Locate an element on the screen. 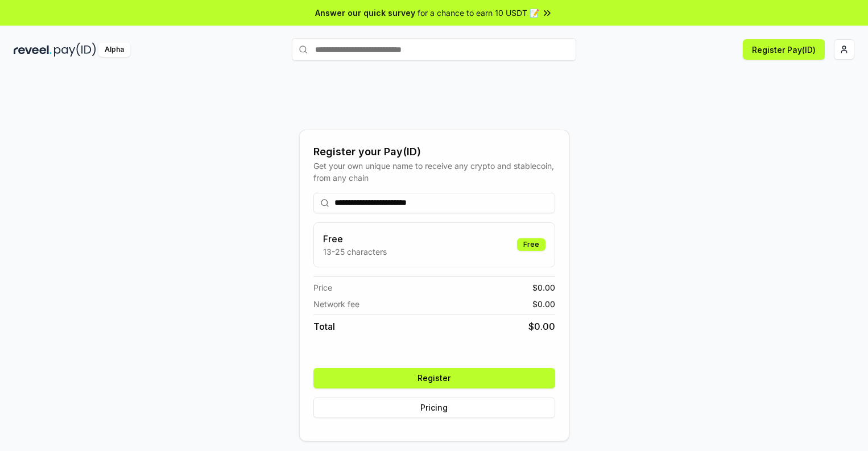 This screenshot has width=868, height=451. span: for a chance to earn 10 USDT 📝 is located at coordinates (478, 12).